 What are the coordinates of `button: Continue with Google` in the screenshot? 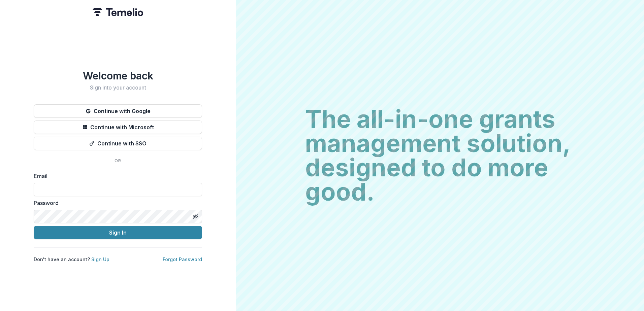 It's located at (118, 111).